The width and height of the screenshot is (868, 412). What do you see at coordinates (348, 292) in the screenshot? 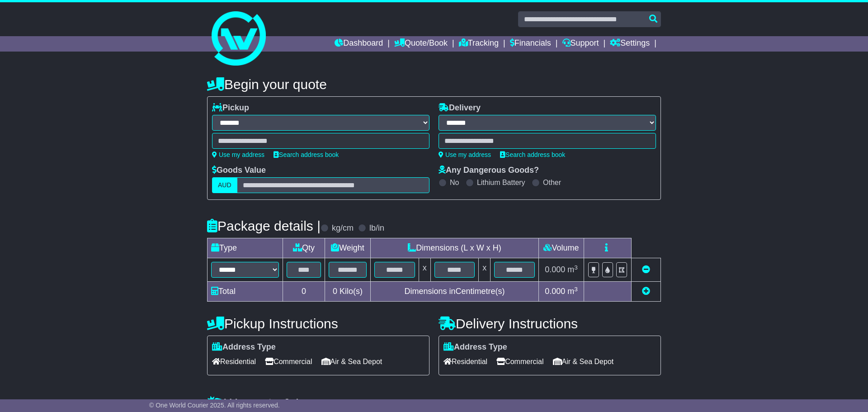
I see `td: Kilo(s)` at bounding box center [348, 292].